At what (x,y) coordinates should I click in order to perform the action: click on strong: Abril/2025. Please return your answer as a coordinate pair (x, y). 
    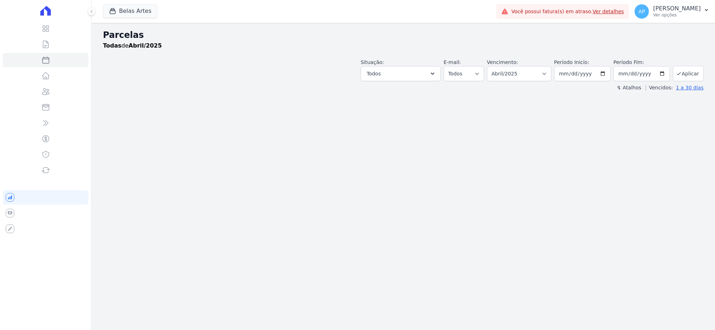
    Looking at the image, I should click on (145, 45).